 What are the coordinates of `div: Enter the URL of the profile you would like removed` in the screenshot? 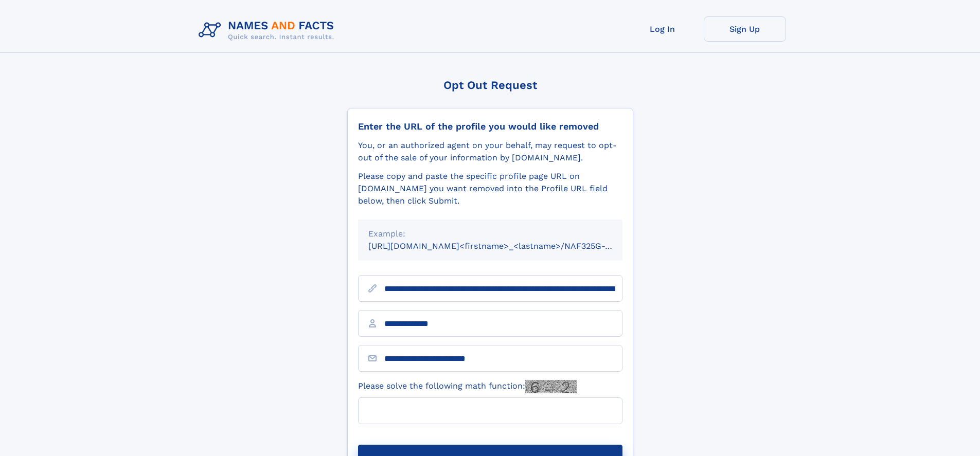 It's located at (490, 126).